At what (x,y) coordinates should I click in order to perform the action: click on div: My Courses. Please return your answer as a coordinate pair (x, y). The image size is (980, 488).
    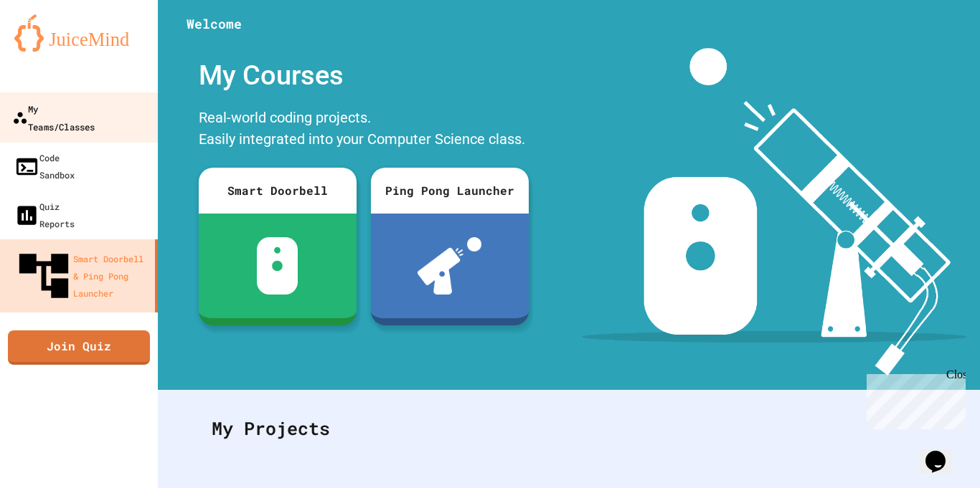
    Looking at the image, I should click on (364, 75).